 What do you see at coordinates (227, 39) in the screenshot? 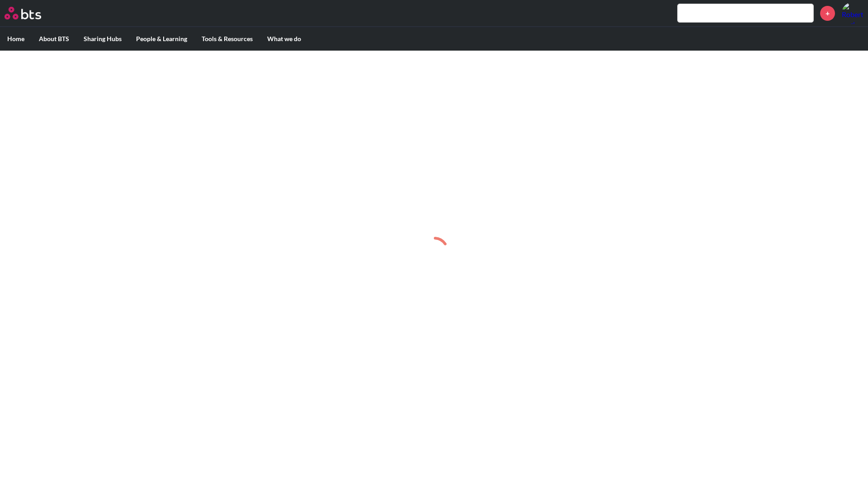
I see `label: Tools & Resources` at bounding box center [227, 39].